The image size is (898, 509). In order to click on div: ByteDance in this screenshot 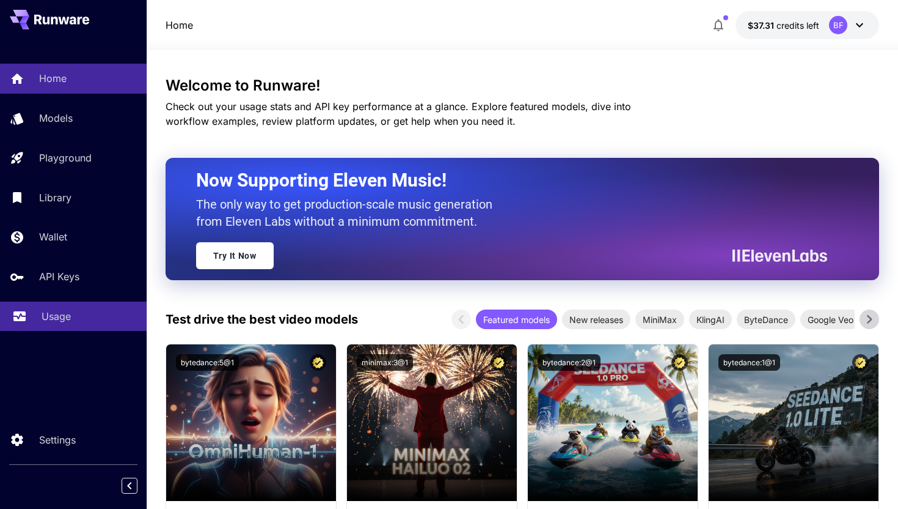, I will do `click(766, 319)`.